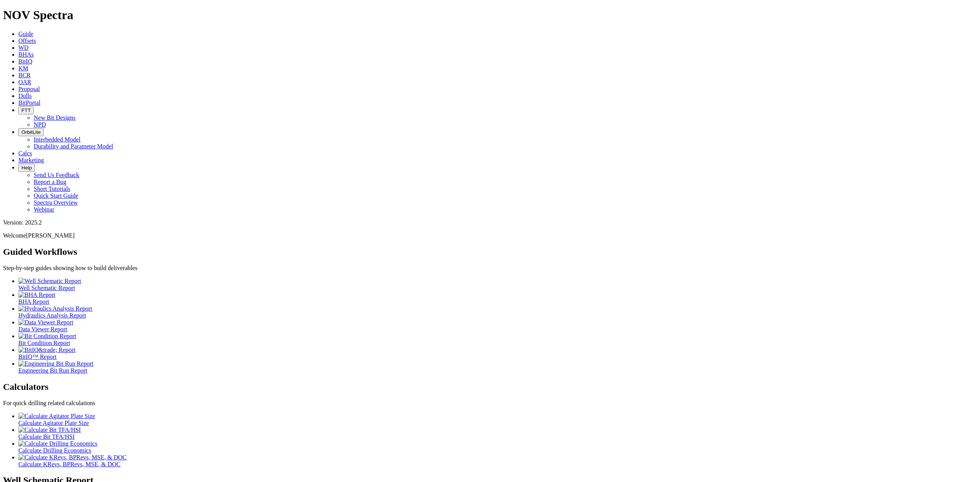  What do you see at coordinates (29, 89) in the screenshot?
I see `a: Proposal` at bounding box center [29, 89].